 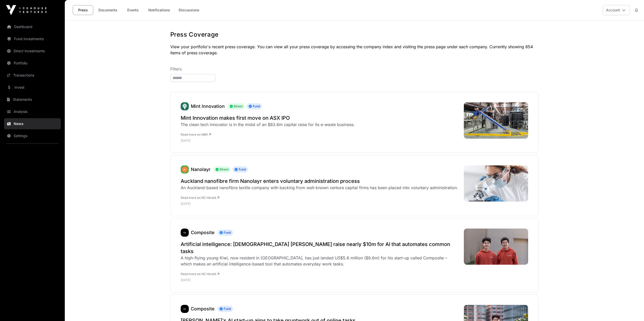 What do you see at coordinates (33, 75) in the screenshot?
I see `a: Transactions` at bounding box center [33, 75].